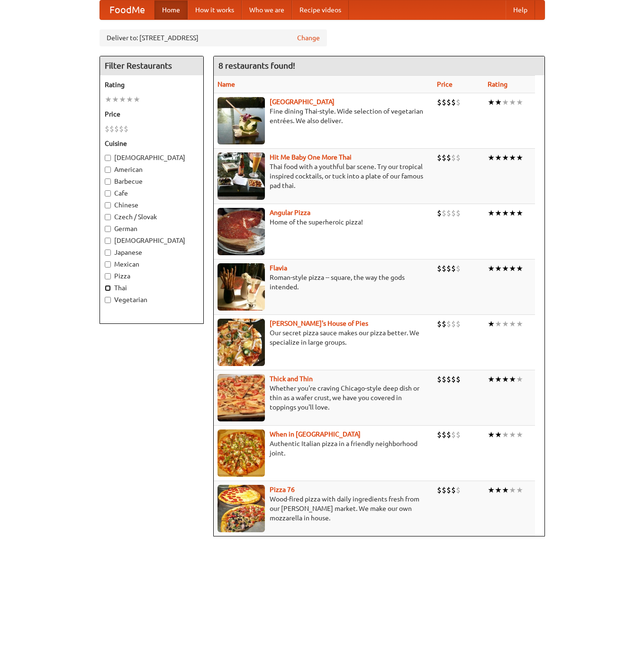 The width and height of the screenshot is (644, 670). I want to click on b: Angular Pizza, so click(290, 213).